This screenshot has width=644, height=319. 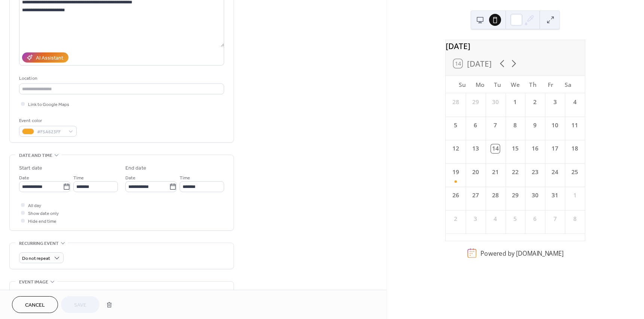 What do you see at coordinates (575, 172) in the screenshot?
I see `div: 25` at bounding box center [575, 172].